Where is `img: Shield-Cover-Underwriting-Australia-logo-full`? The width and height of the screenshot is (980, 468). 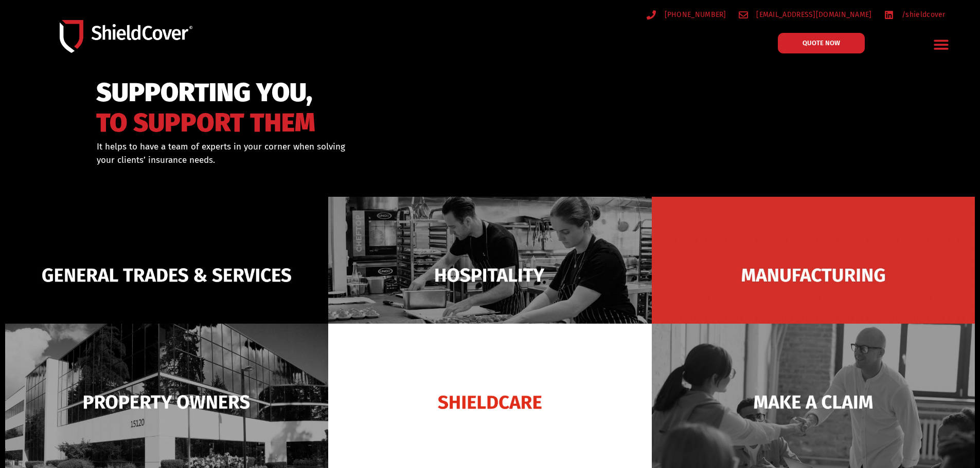 img: Shield-Cover-Underwriting-Australia-logo-full is located at coordinates (126, 36).